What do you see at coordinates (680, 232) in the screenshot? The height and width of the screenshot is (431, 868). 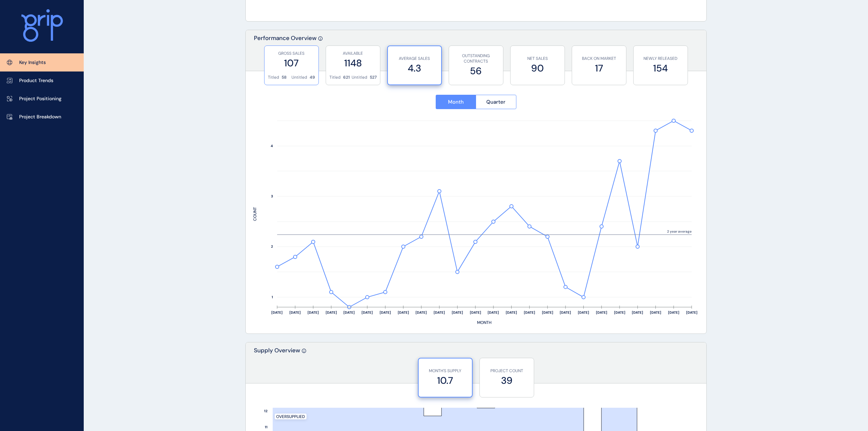 I see `text: 2 year average` at bounding box center [680, 232].